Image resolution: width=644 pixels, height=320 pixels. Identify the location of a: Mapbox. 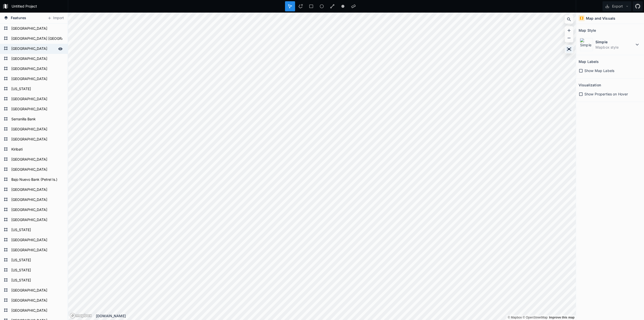
(515, 317).